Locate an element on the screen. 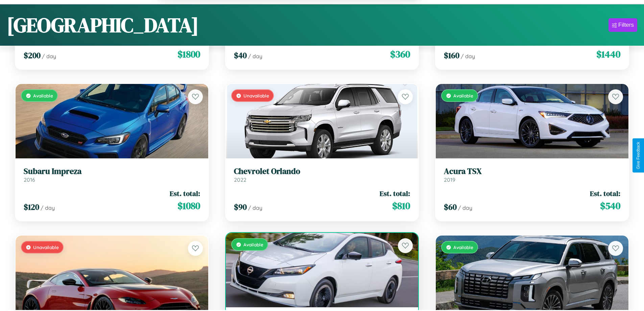 This screenshot has height=311, width=644. span: 2016 is located at coordinates (29, 180).